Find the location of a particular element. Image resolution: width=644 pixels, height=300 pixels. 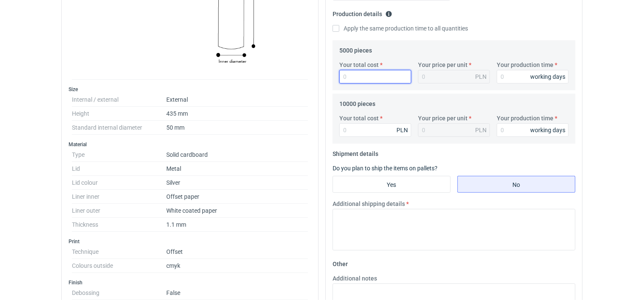

legend: Shipment details is located at coordinates (355, 152).